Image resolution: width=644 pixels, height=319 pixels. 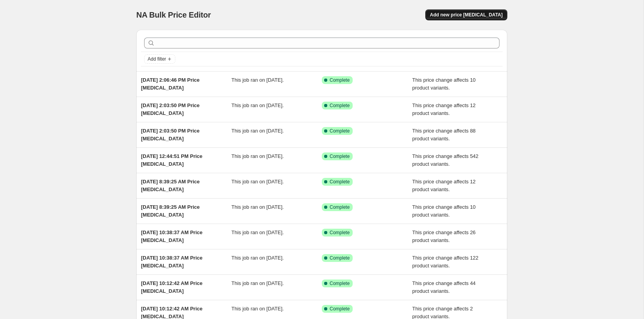 What do you see at coordinates (157, 59) in the screenshot?
I see `span: Add filter` at bounding box center [157, 59].